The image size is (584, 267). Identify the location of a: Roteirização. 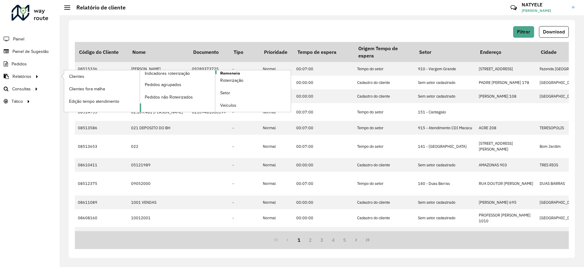
(253, 81).